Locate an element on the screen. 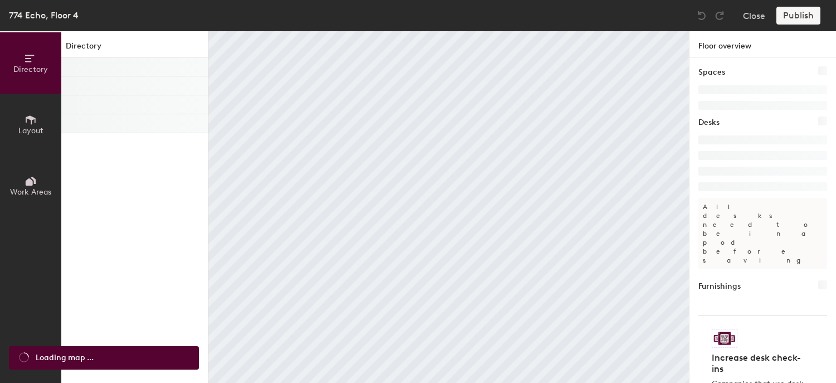 The height and width of the screenshot is (383, 836). span: Loading map ... is located at coordinates (65, 358).